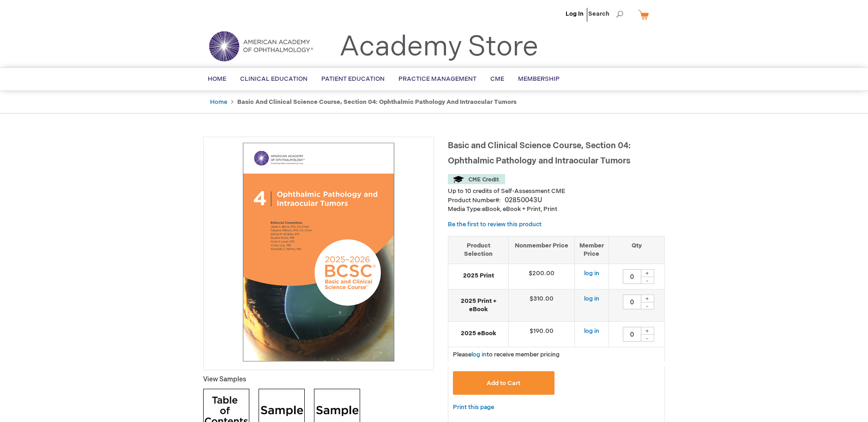 The image size is (868, 422). I want to click on li: Up to 10 credits of Self-Assessment CME, so click(556, 191).